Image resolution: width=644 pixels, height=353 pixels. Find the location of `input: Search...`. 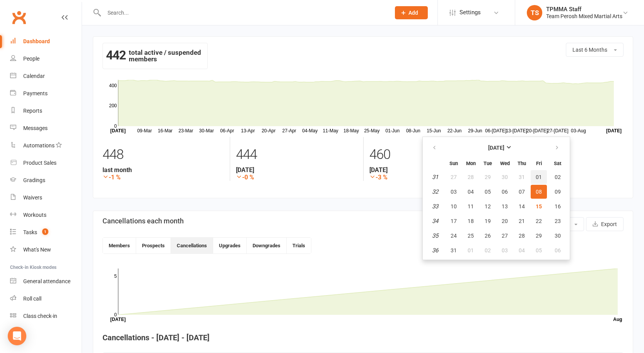

input: Search... is located at coordinates (243, 13).